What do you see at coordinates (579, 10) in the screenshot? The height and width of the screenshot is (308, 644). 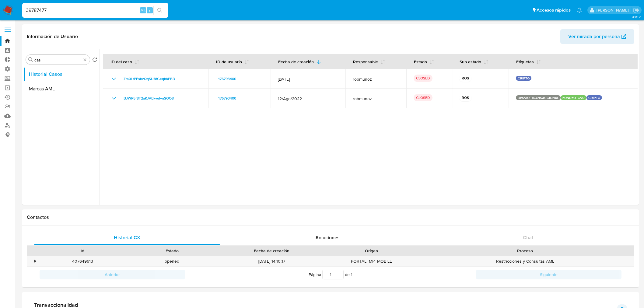 I see `a: Notificaciones` at bounding box center [579, 10].